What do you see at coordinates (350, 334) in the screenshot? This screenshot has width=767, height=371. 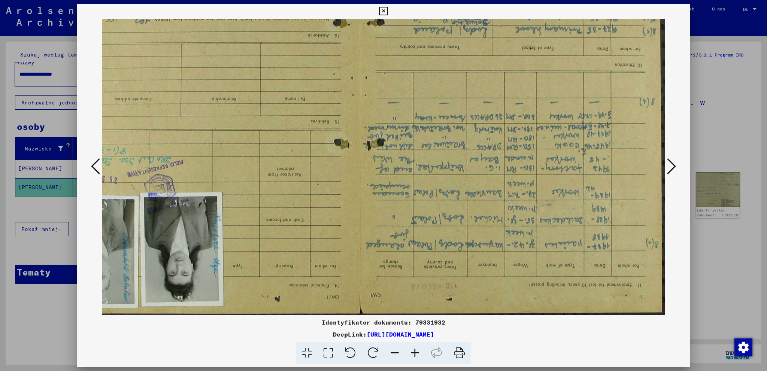 I see `font: DeepLink:` at bounding box center [350, 334].